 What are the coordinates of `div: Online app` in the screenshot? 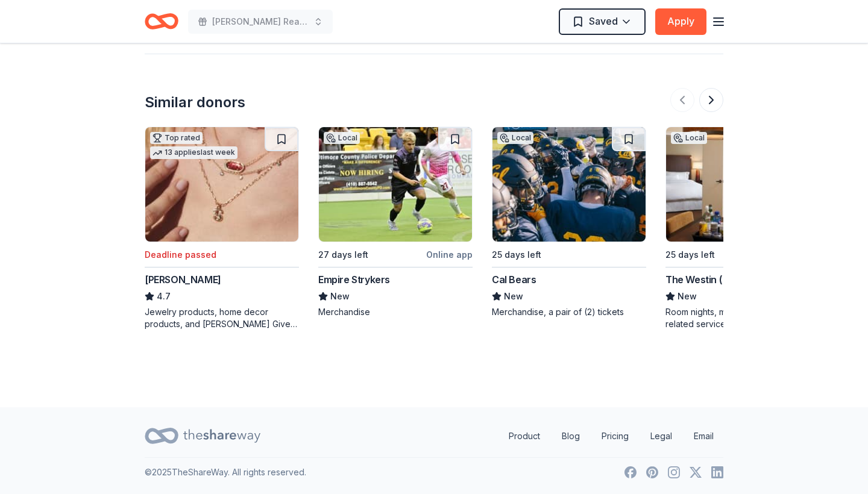 It's located at (449, 254).